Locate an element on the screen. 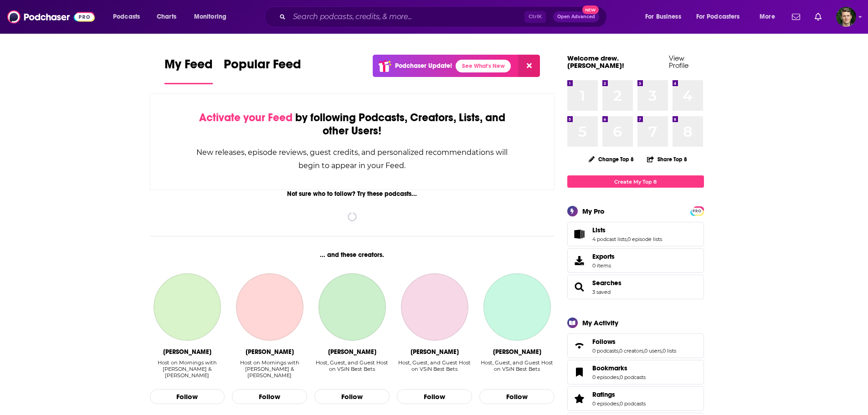  a: My Feed is located at coordinates (189, 70).